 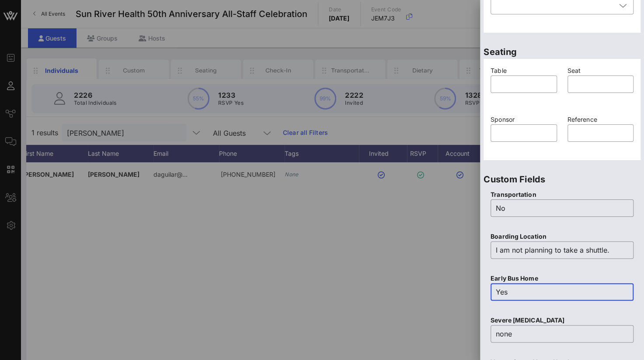 I want to click on p: Sponsor, so click(x=523, y=119).